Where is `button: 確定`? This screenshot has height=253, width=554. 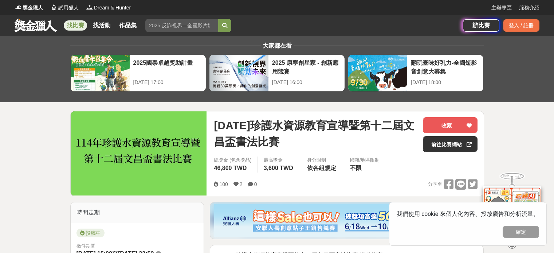
button: 確定 is located at coordinates (520, 232).